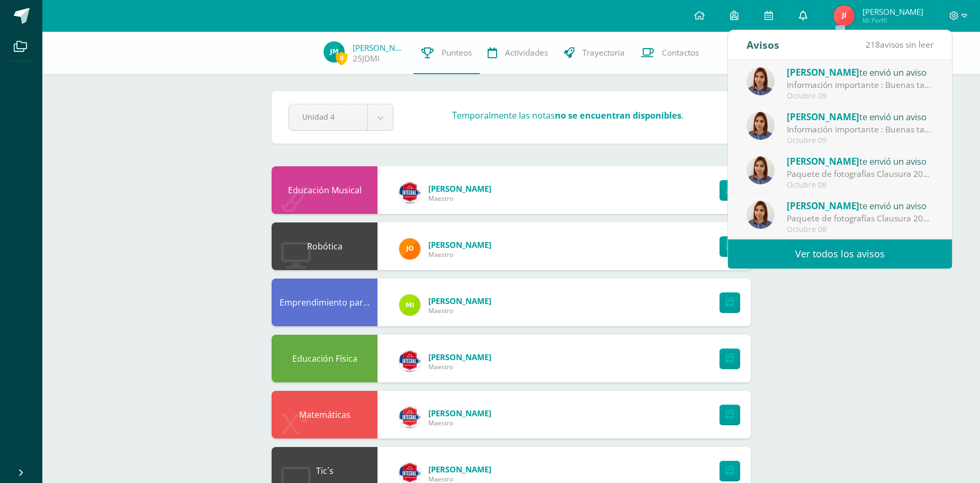 Image resolution: width=980 pixels, height=483 pixels. What do you see at coordinates (325, 246) in the screenshot?
I see `div: Robótica` at bounding box center [325, 246].